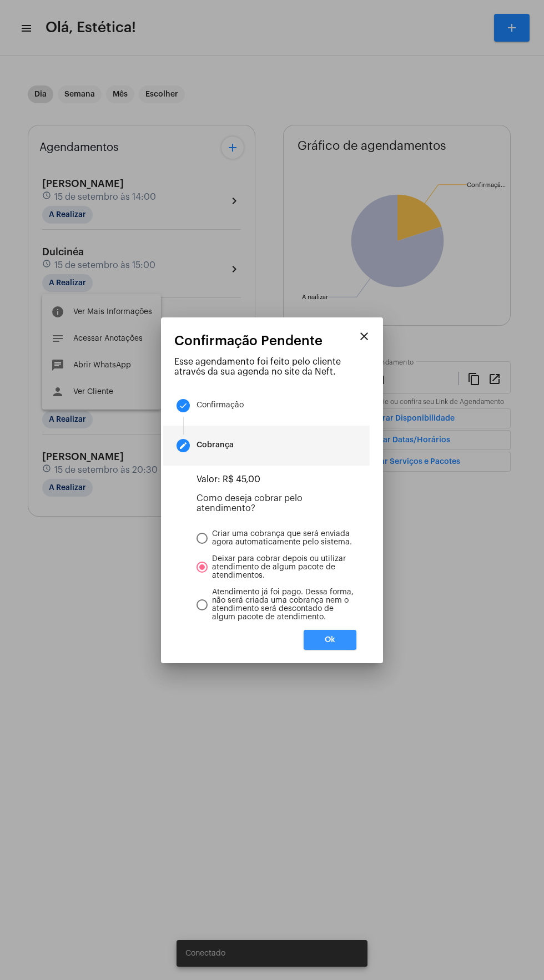  What do you see at coordinates (248, 341) in the screenshot?
I see `span: Confirmação Pendente` at bounding box center [248, 341].